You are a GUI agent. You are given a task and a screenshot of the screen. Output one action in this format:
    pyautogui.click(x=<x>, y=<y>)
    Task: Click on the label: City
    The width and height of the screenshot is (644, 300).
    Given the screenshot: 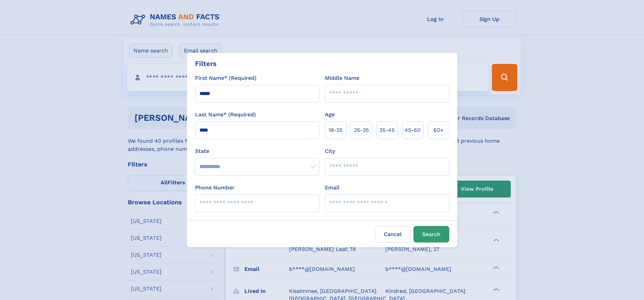 What is the action you would take?
    pyautogui.click(x=330, y=151)
    